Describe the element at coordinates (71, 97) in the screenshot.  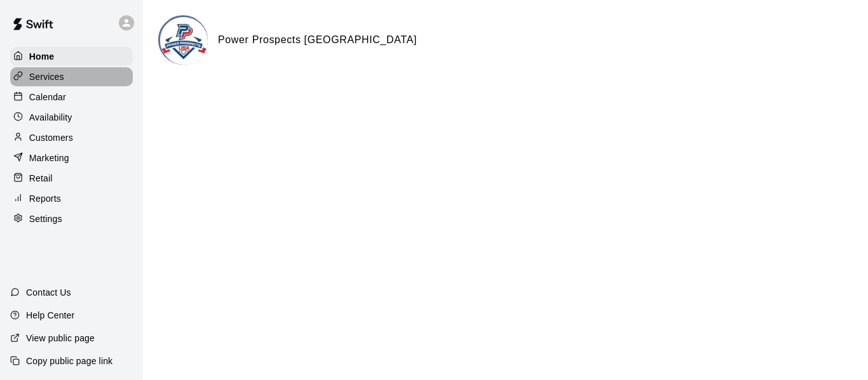
I see `a: Calendar` at that location.